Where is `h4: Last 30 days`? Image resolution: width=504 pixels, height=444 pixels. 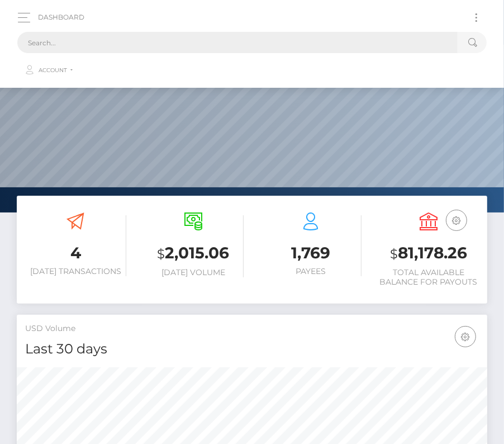 h4: Last 30 days is located at coordinates (252, 348).